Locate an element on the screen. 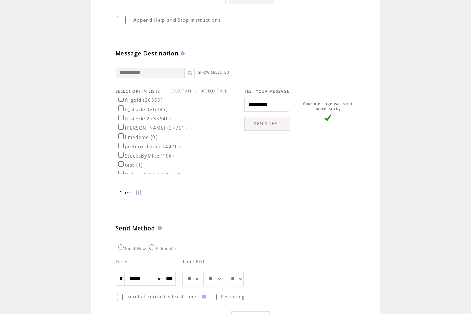 This screenshot has height=314, width=471. label: limedemo (0) is located at coordinates (137, 137).